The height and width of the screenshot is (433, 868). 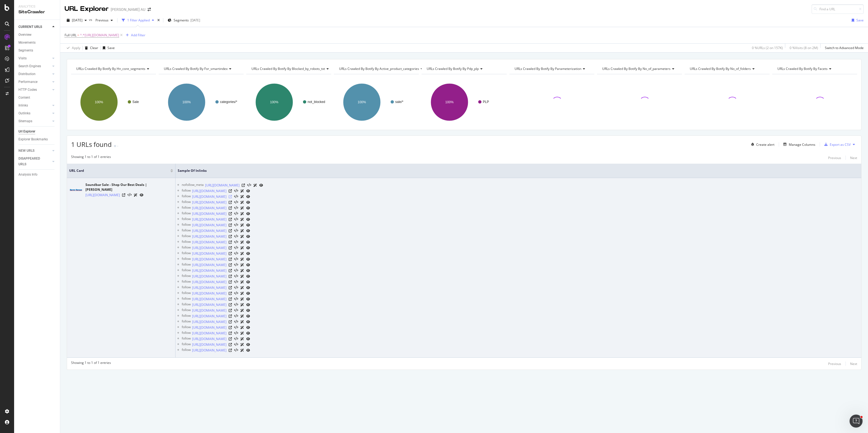 I want to click on div: Analytics, so click(x=37, y=7).